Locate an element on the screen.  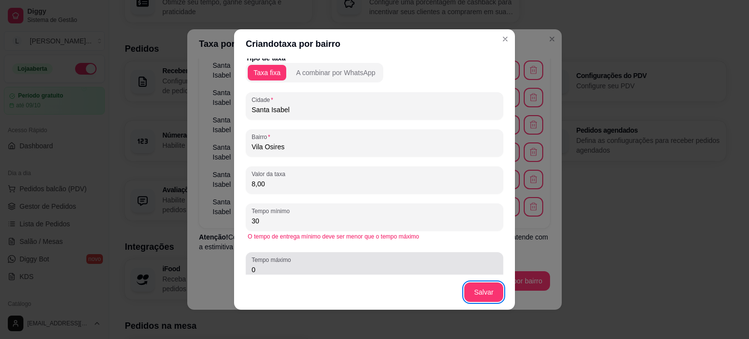
input: Bairro is located at coordinates (375, 147).